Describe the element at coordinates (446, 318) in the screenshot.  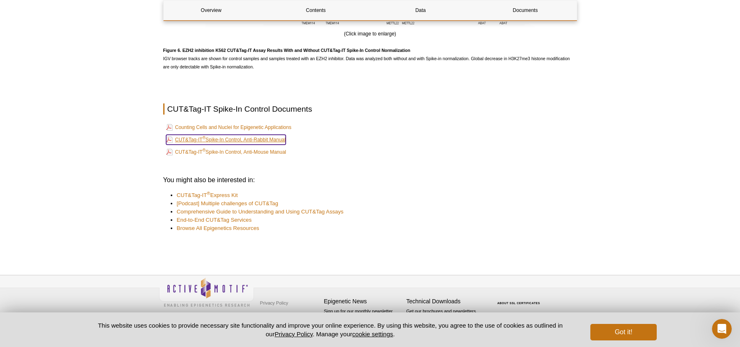
I see `p: Get our brochures and newsletters, or request them by mail.` at that location.